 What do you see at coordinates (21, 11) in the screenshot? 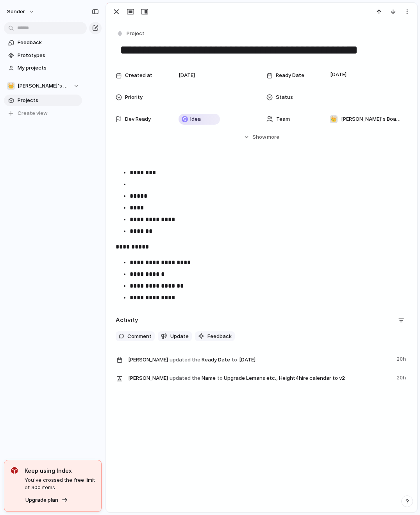
I see `button: sonder` at bounding box center [21, 11].